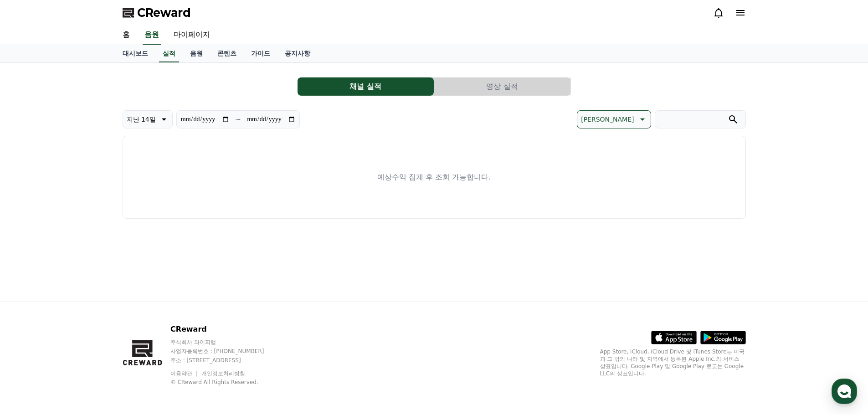 Image resolution: width=868 pixels, height=415 pixels. I want to click on p: App Store, iCloud, iCloud Drive 및 iTunes Store는 미국과 그 밖의 나라 및 지역에서 등록된 Apple Inc.의 서비스 상표입니다. Goo..., so click(673, 362).